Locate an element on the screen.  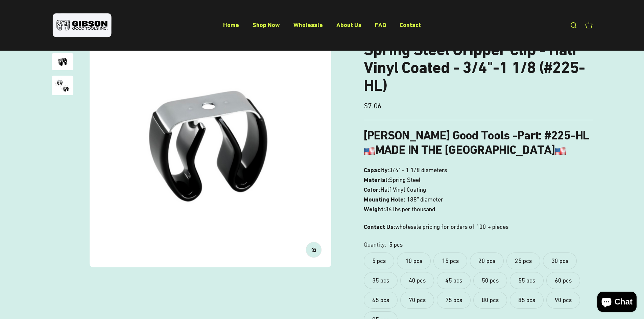
b: Capacity: is located at coordinates (376, 170).